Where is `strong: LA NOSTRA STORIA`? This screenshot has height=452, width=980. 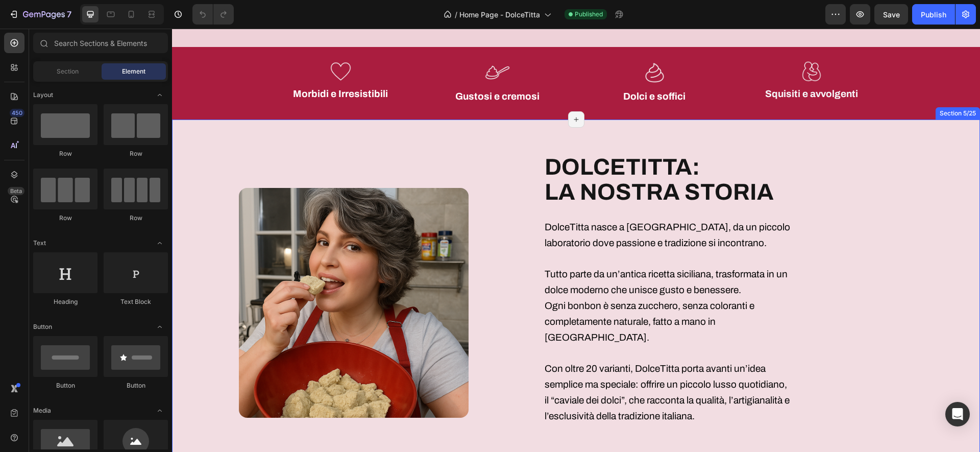
strong: LA NOSTRA STORIA is located at coordinates (487, 163).